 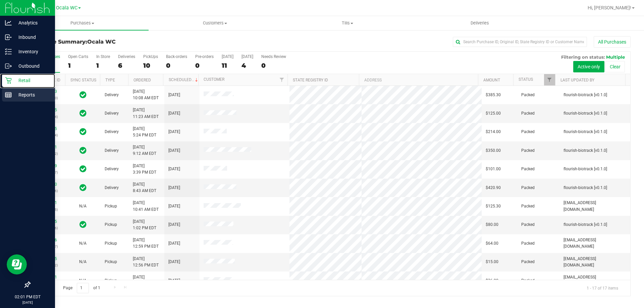 I want to click on div: Pre-orders, so click(x=205, y=56).